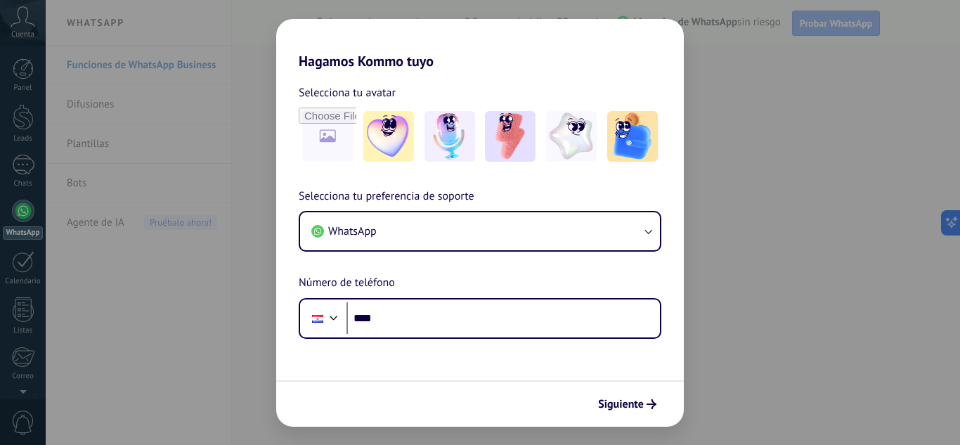 Image resolution: width=960 pixels, height=445 pixels. I want to click on img: -1.jpeg, so click(389, 136).